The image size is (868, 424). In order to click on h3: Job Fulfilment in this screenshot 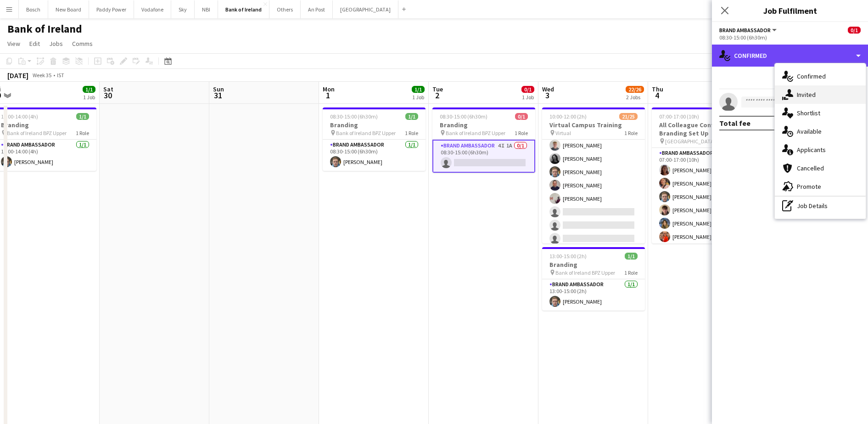, I will do `click(790, 10)`.